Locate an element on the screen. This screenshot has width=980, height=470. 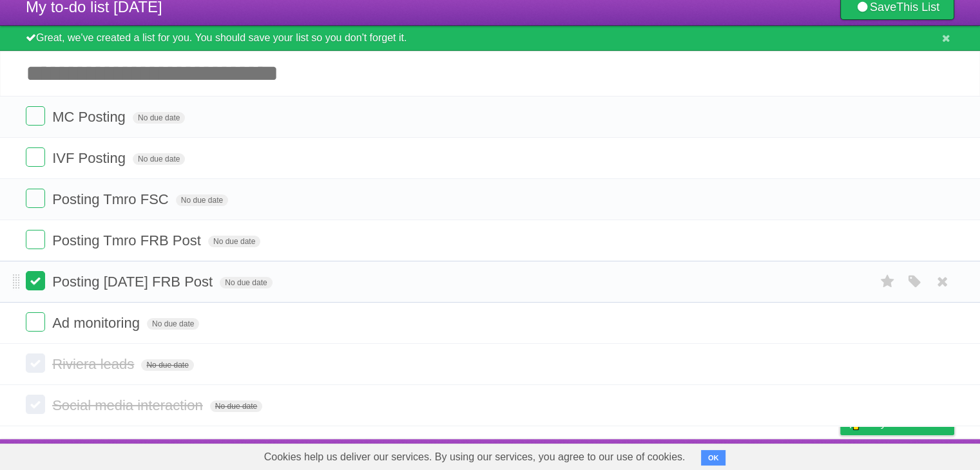
span: Buy me a coffee is located at coordinates (907, 423).